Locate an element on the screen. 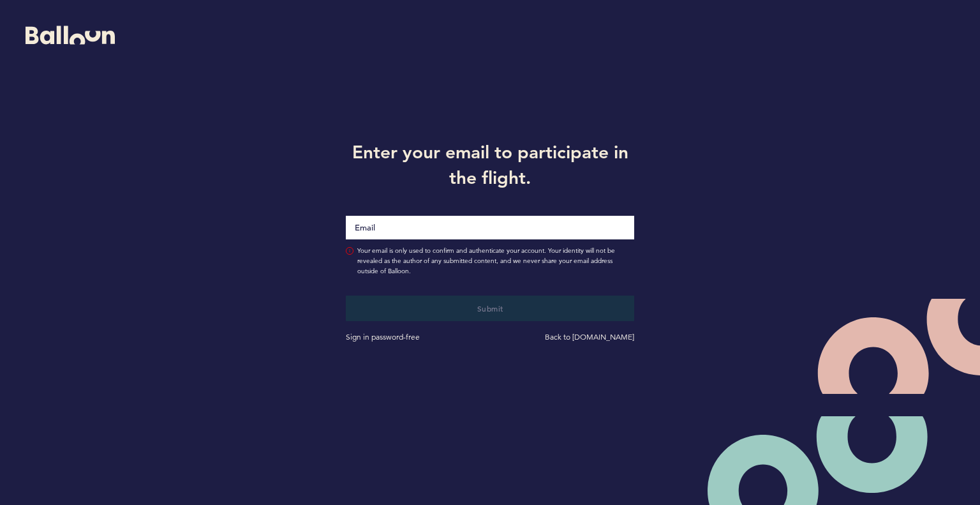  span: Submit is located at coordinates (490, 309).